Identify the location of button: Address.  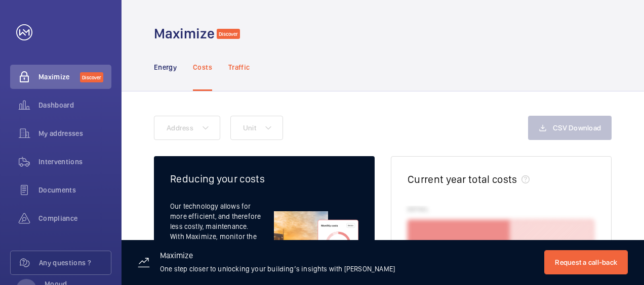
(187, 128).